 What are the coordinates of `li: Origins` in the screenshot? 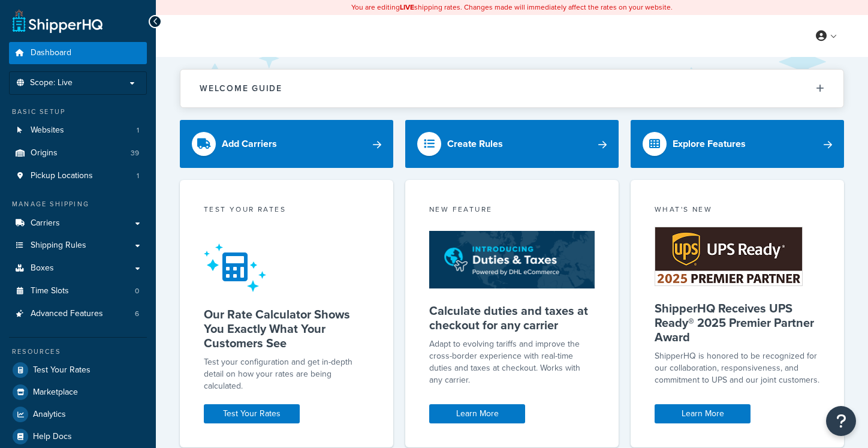 It's located at (78, 153).